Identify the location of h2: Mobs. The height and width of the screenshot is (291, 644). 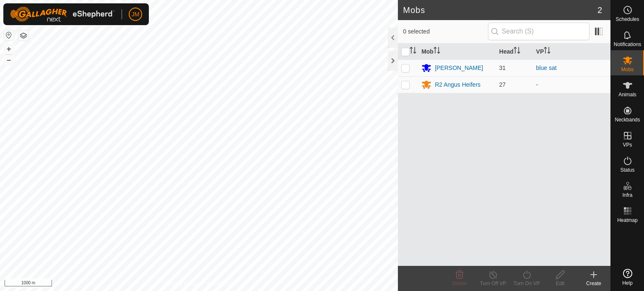
(500, 10).